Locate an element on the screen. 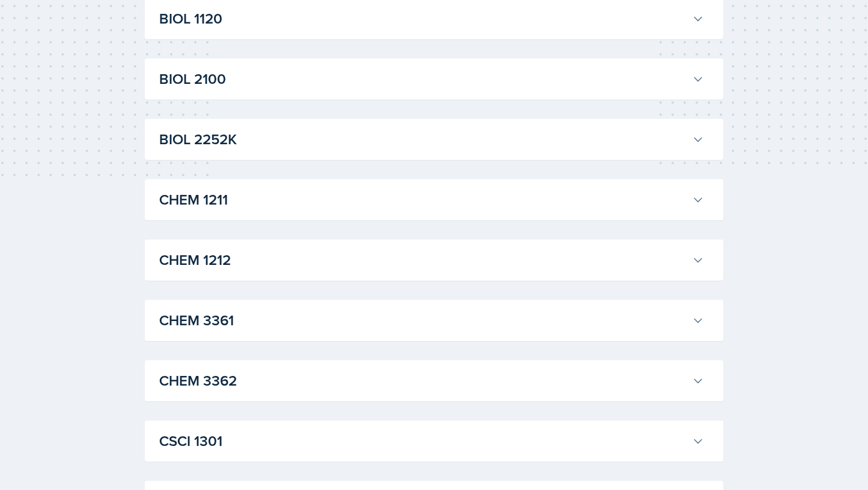 The height and width of the screenshot is (490, 868). button: BIOL 2100 is located at coordinates (431, 79).